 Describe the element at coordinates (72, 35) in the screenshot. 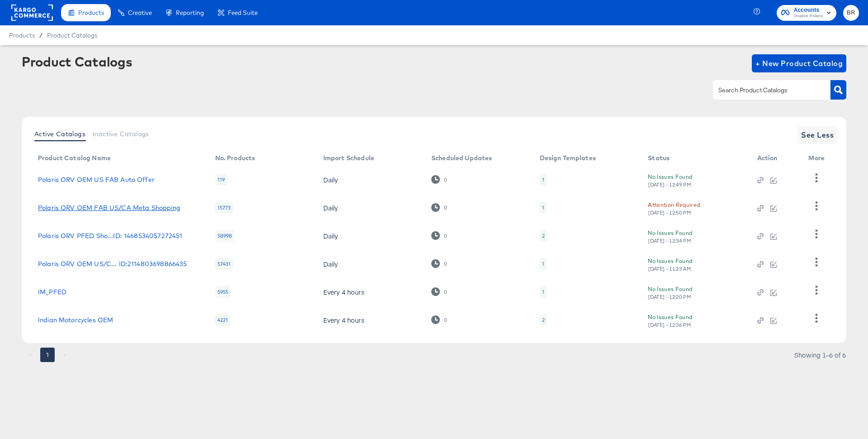

I see `a: Product Catalogs` at that location.